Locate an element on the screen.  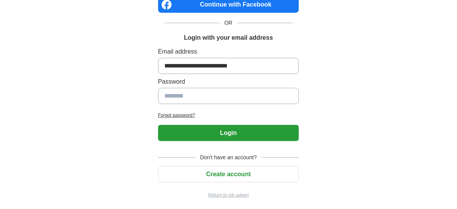
h1: Login with your email address is located at coordinates (228, 38).